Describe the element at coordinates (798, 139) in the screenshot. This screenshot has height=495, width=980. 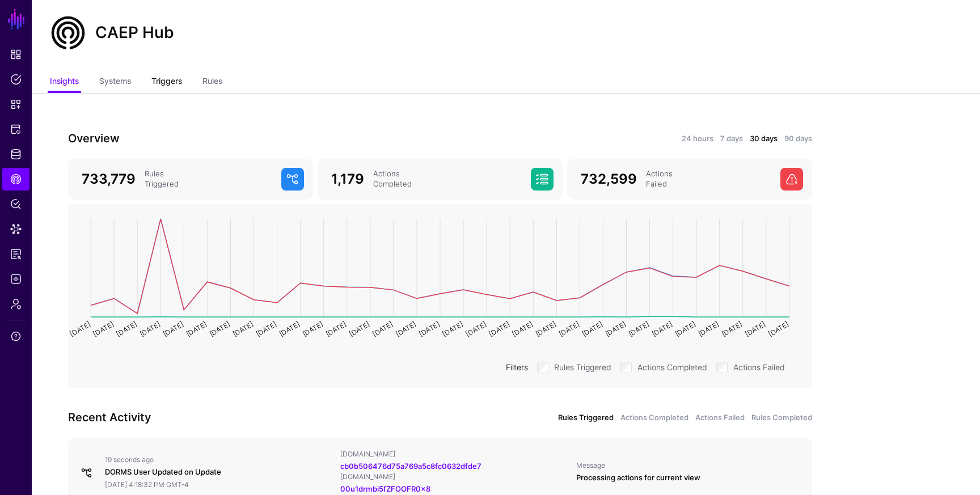
I see `a: 90 days` at that location.